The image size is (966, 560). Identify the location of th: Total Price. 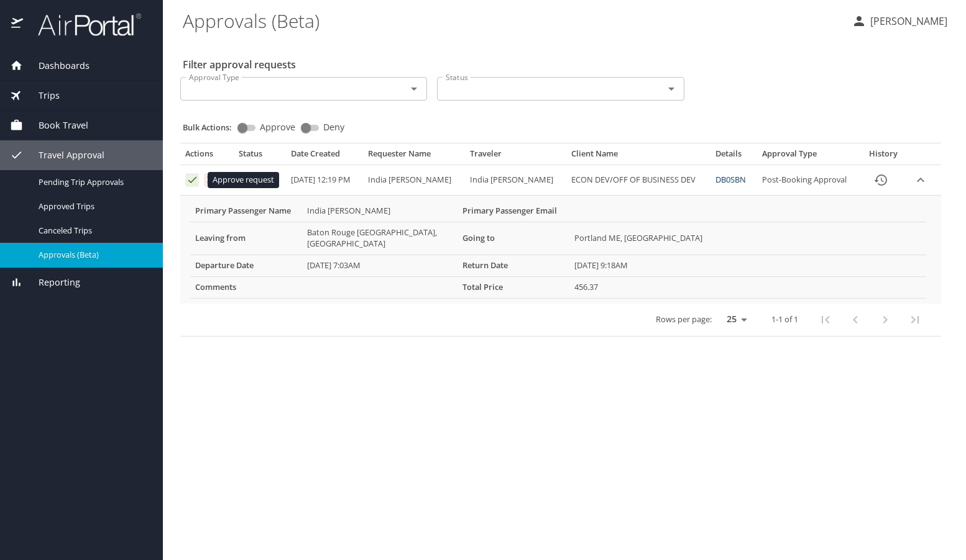
(513, 287).